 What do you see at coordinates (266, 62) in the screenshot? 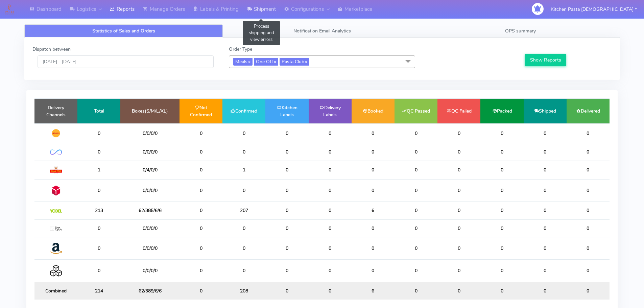
I see `span: One Off` at bounding box center [266, 62].